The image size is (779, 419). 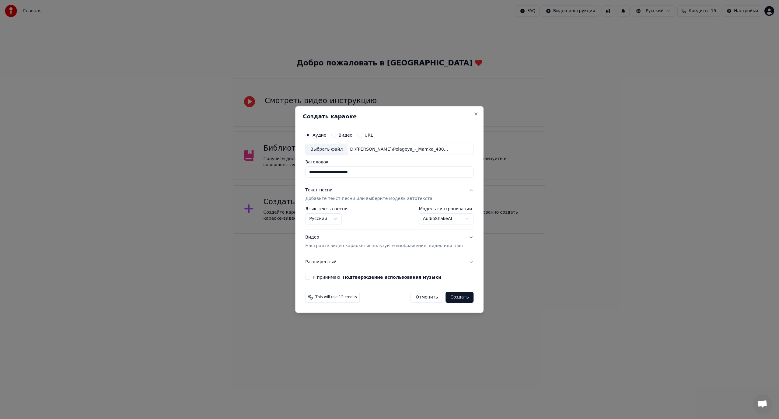 What do you see at coordinates (319, 190) in the screenshot?
I see `div: Текст песни` at bounding box center [319, 190].